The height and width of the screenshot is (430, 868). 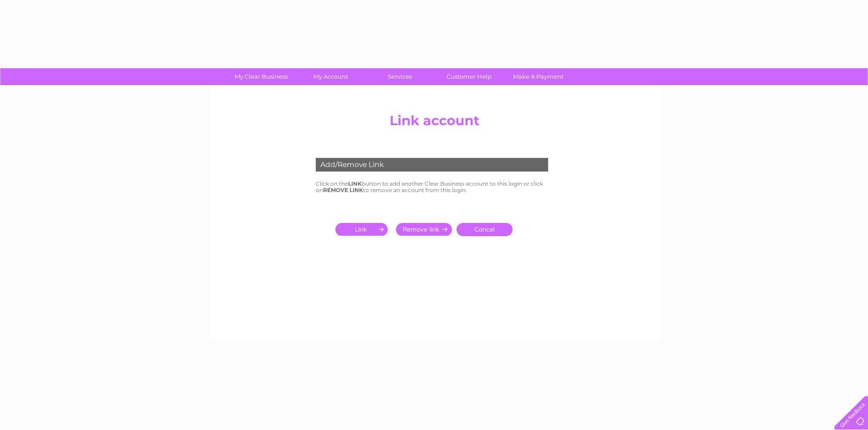 I want to click on td: Click on the button to add another Clear Business account to this login or click on to remove an ..., so click(x=434, y=187).